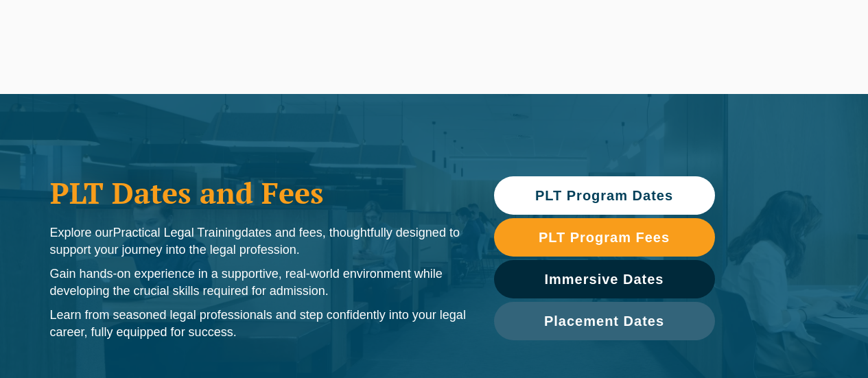 This screenshot has width=868, height=378. What do you see at coordinates (258, 241) in the screenshot?
I see `p: Explore our dates and fees, thoughtfully designed to support your journey into the legal profession.` at bounding box center [258, 241].